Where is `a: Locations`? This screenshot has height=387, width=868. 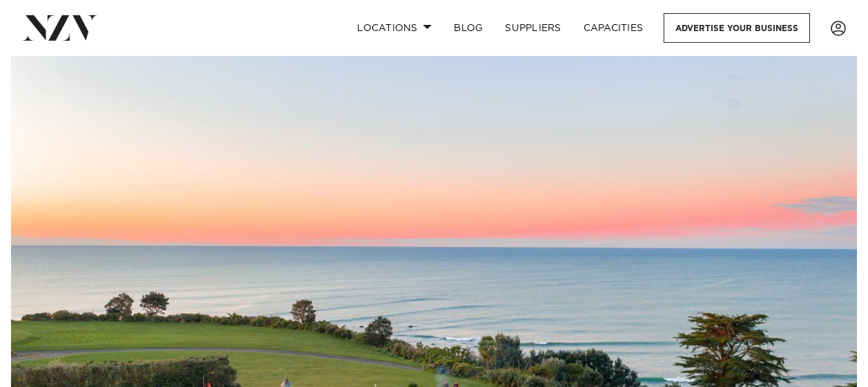 a: Locations is located at coordinates (394, 27).